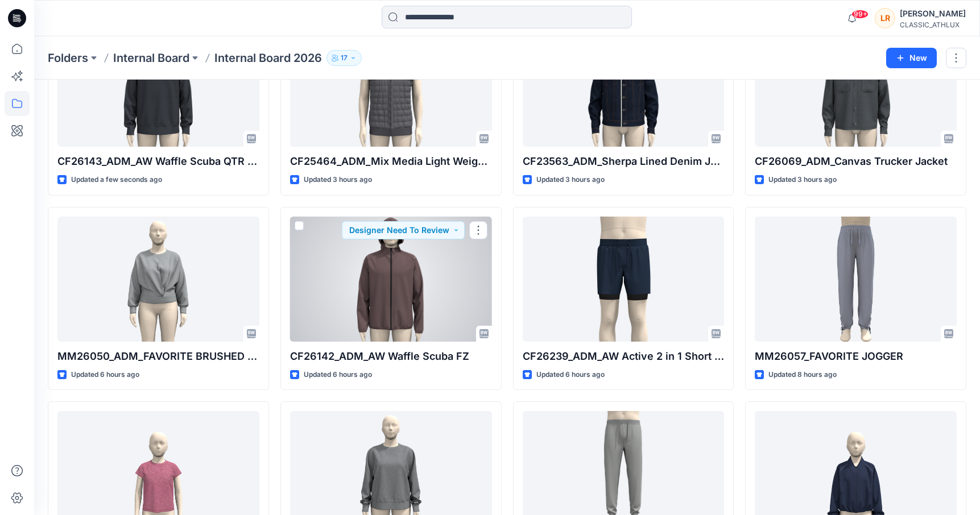  I want to click on a: CF26143_ADM_AW Waffle Scuba QTR Zip Hoodie 29SEP25, so click(158, 84).